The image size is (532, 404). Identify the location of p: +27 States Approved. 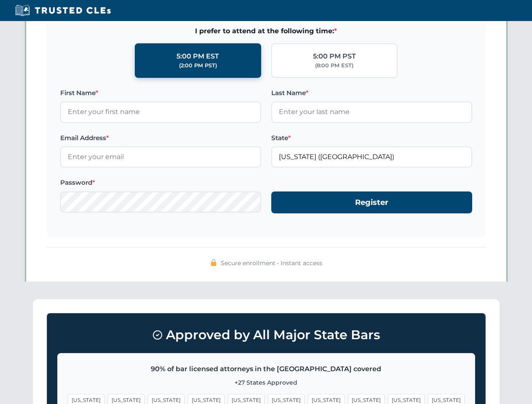
(266, 383).